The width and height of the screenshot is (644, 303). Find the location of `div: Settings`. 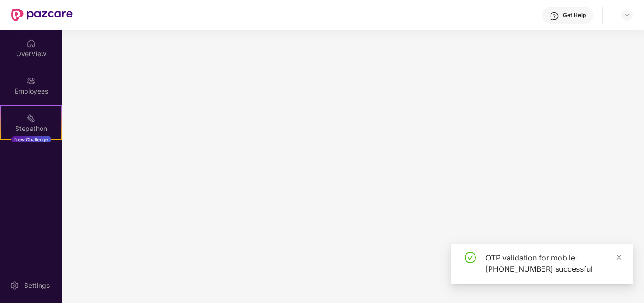

div: Settings is located at coordinates (37, 286).